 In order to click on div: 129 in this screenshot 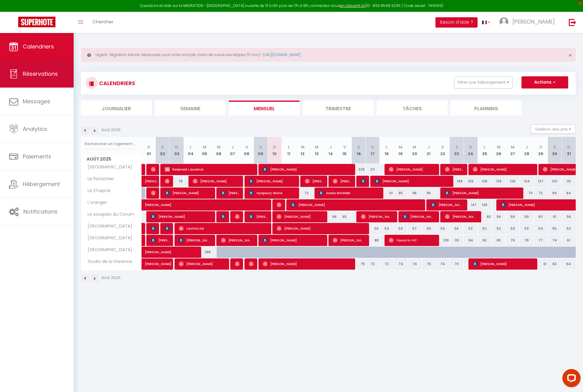, I will do `click(499, 181)`.